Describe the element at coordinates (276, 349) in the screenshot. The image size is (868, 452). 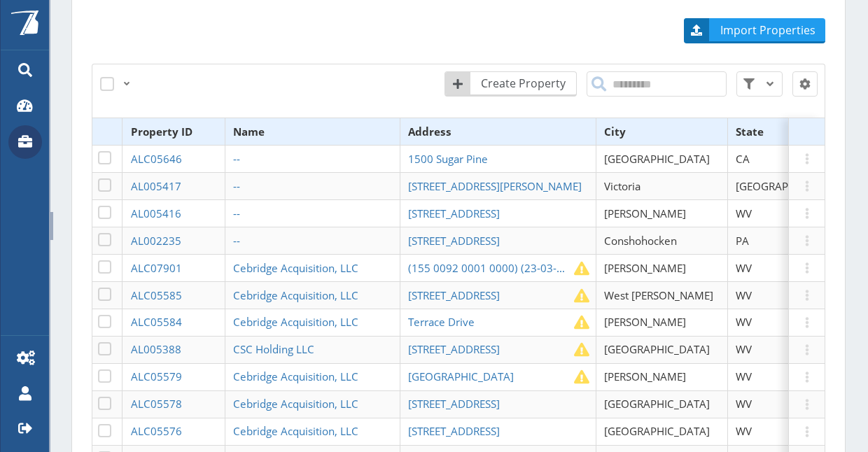
I see `a: CSC Holding LLC` at that location.